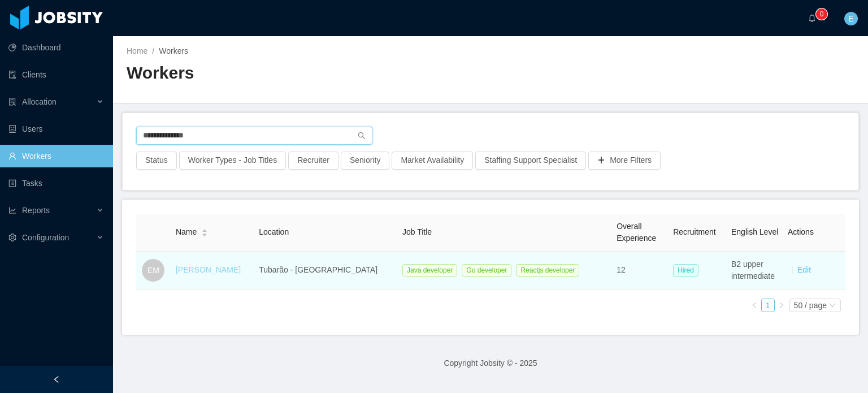 This screenshot has width=868, height=393. I want to click on span: Java developer, so click(430, 270).